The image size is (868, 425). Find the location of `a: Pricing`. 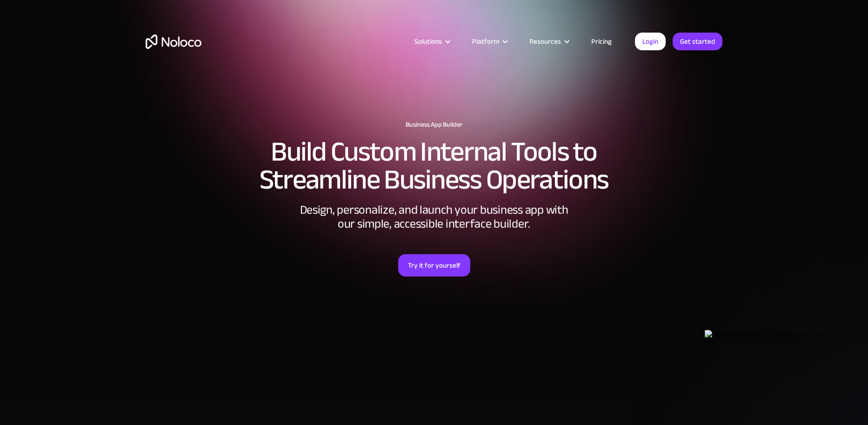

a: Pricing is located at coordinates (602, 42).